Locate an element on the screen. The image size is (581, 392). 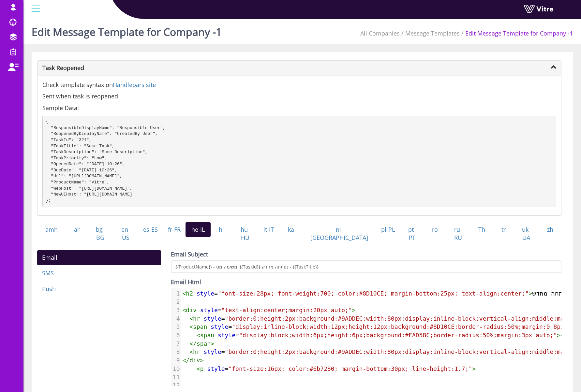
a: amh is located at coordinates (52, 230).